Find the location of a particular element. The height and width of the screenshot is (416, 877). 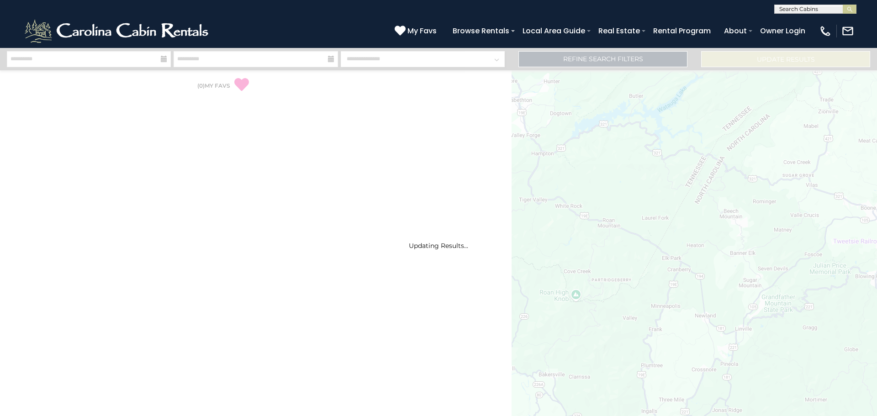

a: Browse Rentals is located at coordinates (481, 31).